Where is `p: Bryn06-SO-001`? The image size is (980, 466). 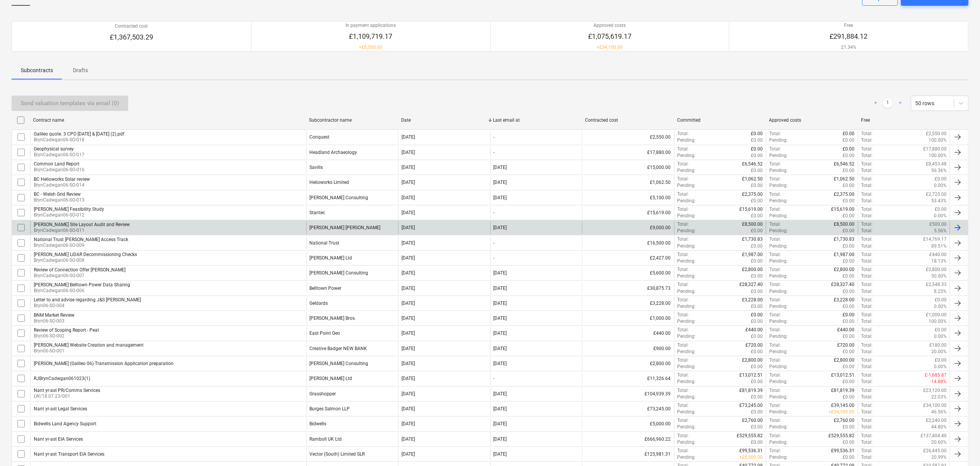
p: Bryn06-SO-001 is located at coordinates (89, 351).